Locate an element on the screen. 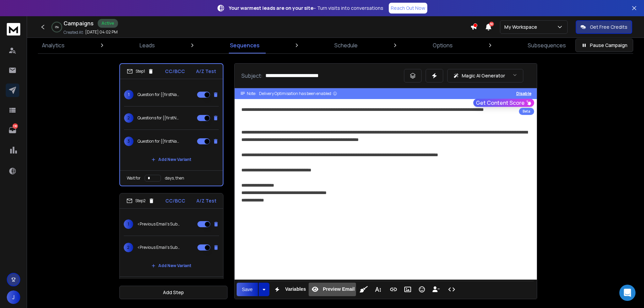  button: Get Free Credits is located at coordinates (604, 27).